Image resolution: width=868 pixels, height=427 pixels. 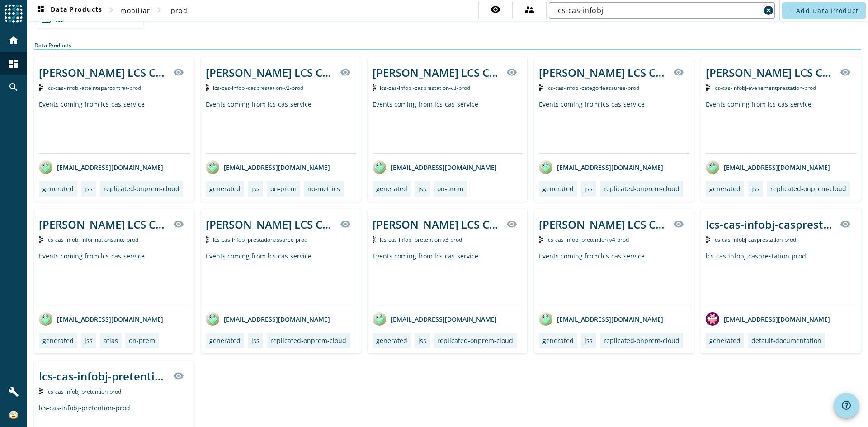 I want to click on mat-icon: supervisor_account, so click(x=530, y=10).